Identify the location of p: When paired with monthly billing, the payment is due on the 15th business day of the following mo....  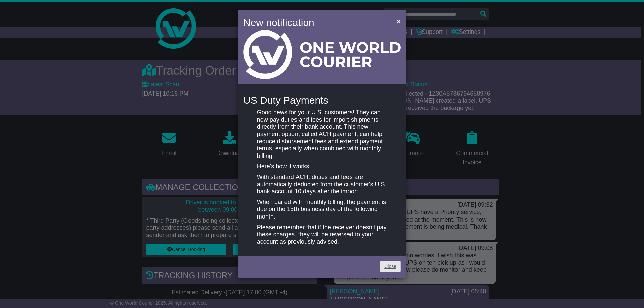
(322, 209).